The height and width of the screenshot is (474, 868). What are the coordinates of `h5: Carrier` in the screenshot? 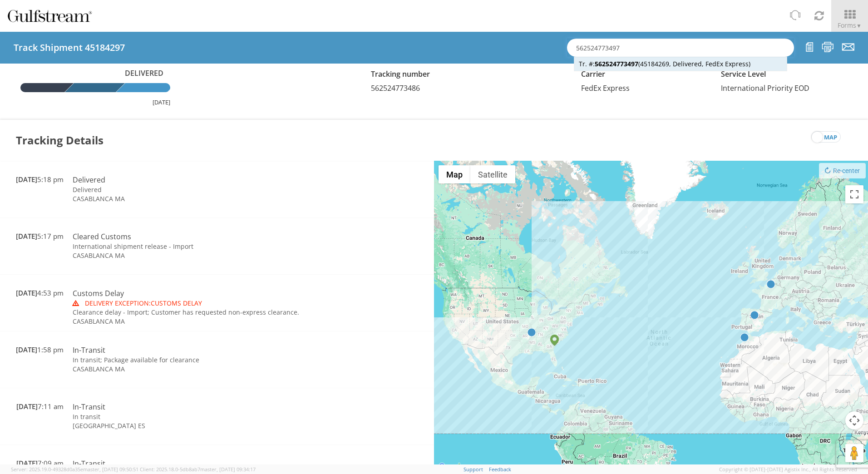 It's located at (644, 74).